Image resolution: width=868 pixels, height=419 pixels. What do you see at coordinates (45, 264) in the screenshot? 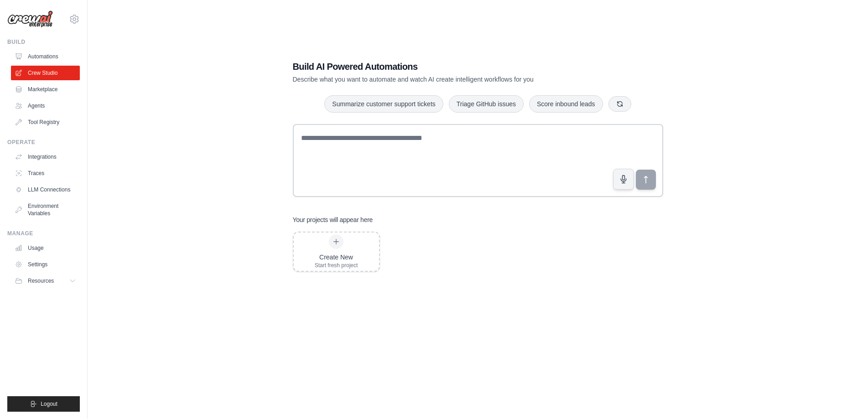
I see `a: Settings` at bounding box center [45, 264].